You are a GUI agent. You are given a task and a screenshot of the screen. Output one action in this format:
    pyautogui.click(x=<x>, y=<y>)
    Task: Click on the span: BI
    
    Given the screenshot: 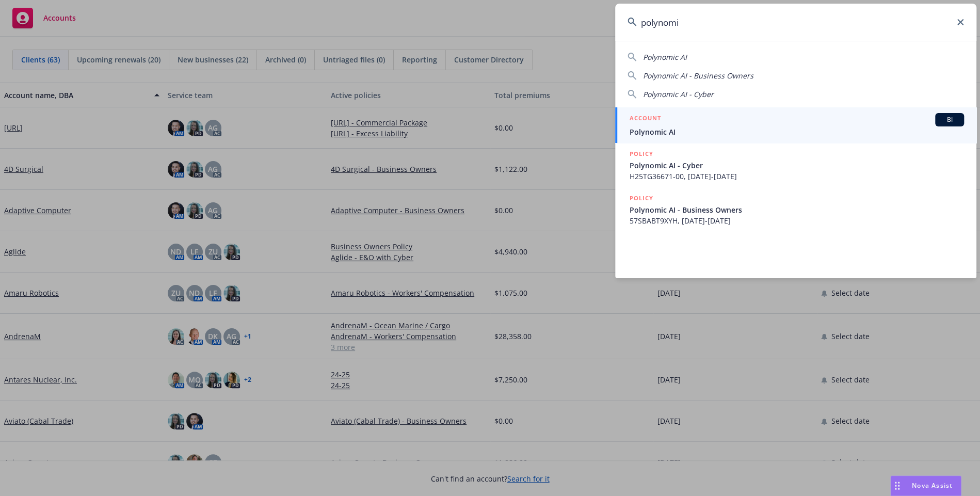 What is the action you would take?
    pyautogui.click(x=950, y=120)
    